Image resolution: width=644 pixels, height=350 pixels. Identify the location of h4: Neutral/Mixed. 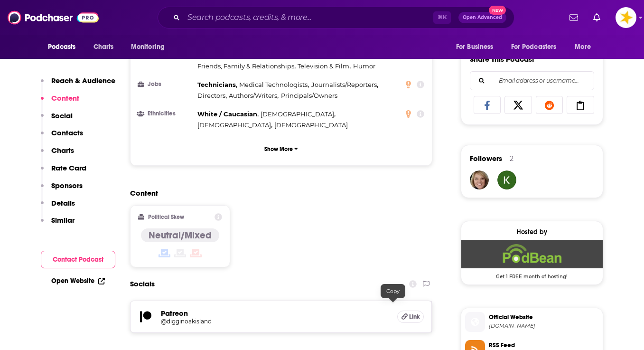
(180, 235).